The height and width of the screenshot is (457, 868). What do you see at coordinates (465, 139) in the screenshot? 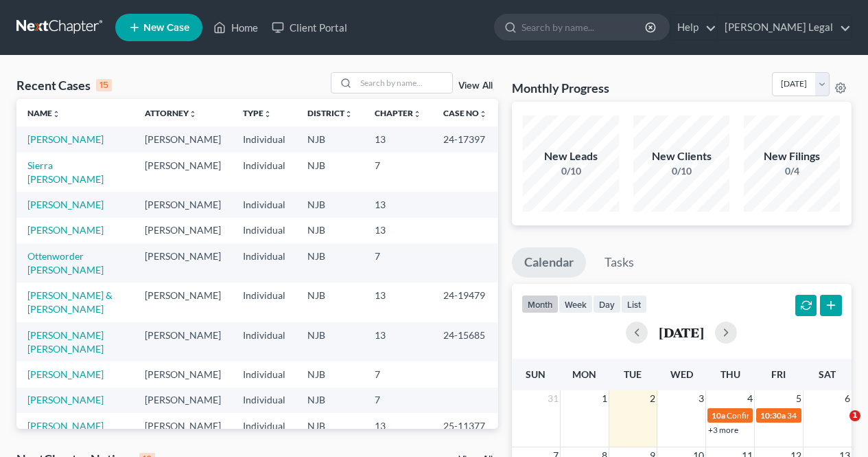
I see `td: 24-17397` at bounding box center [465, 139].